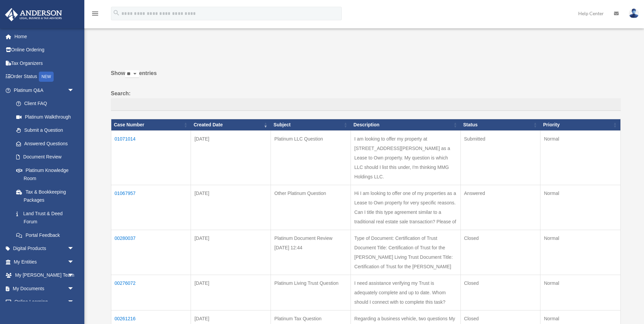  I want to click on td: 01071014, so click(151, 158).